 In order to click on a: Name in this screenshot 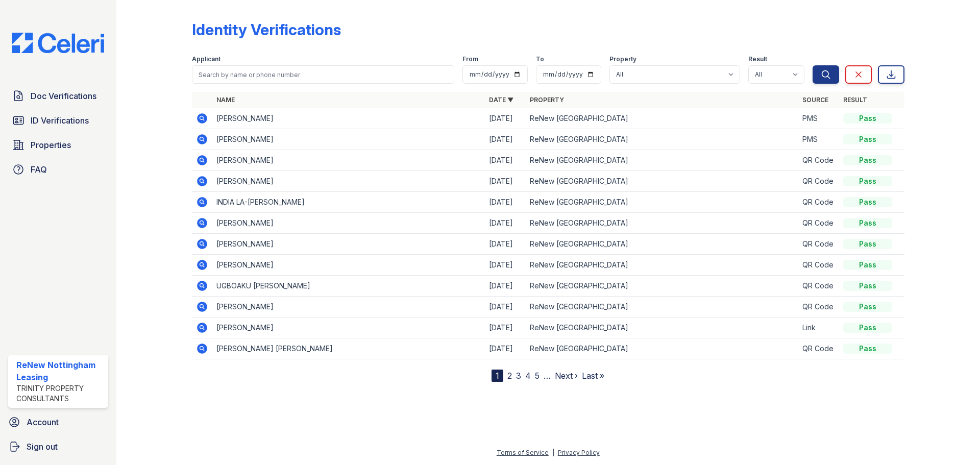, I will do `click(226, 99)`.